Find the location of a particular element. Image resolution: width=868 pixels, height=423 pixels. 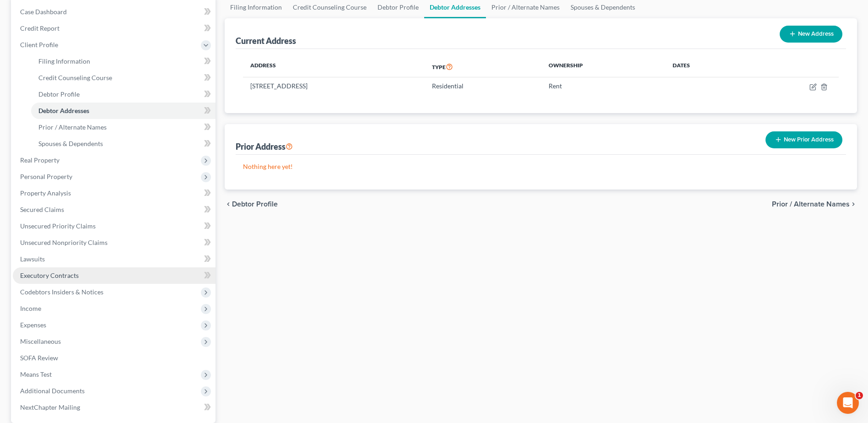

a: Unsecured Nonpriority Claims is located at coordinates (114, 243).